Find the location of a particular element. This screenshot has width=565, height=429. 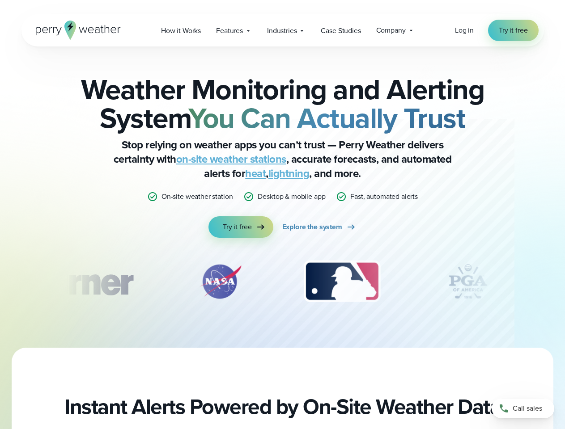

span: Case Studies is located at coordinates (340, 31).